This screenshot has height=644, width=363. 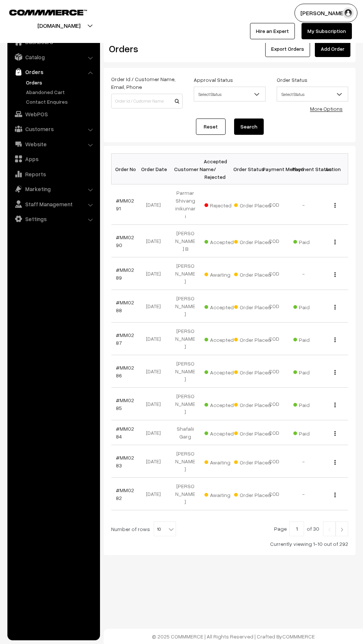 What do you see at coordinates (147, 83) in the screenshot?
I see `label: Order Id / Customer Name, Email, Phone` at bounding box center [147, 83].